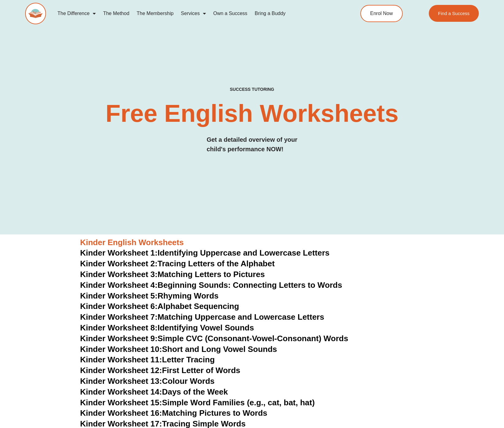 Image resolution: width=504 pixels, height=428 pixels. What do you see at coordinates (119, 339) in the screenshot?
I see `span: Kinder Worksheet 9:` at bounding box center [119, 339].